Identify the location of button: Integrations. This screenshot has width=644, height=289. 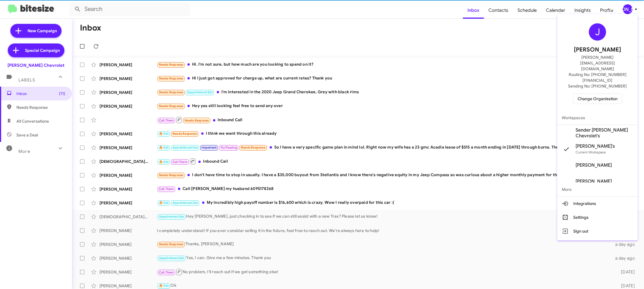
(598, 204).